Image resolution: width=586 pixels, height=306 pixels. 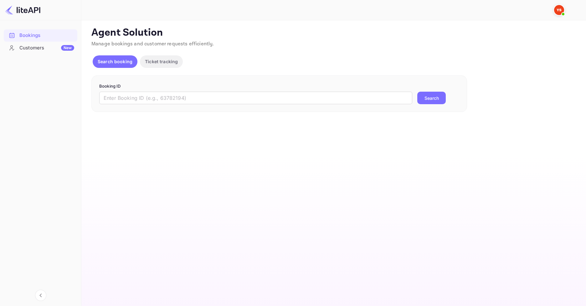 I want to click on div: New, so click(x=68, y=48).